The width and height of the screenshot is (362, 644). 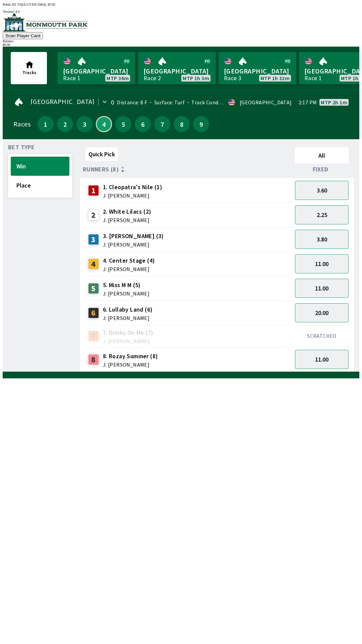 I want to click on span: MTP 2h 1m, so click(x=334, y=102).